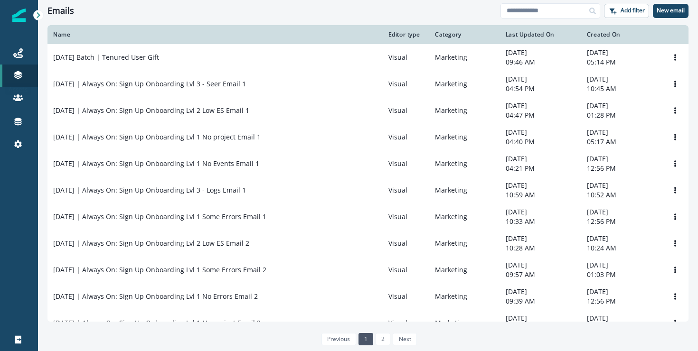 This screenshot has height=351, width=698. I want to click on a: Page 2, so click(383, 339).